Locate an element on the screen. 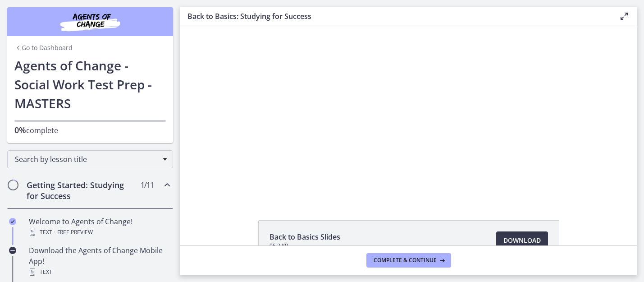 Image resolution: width=644 pixels, height=282 pixels. div: Search by lesson title is located at coordinates (90, 159).